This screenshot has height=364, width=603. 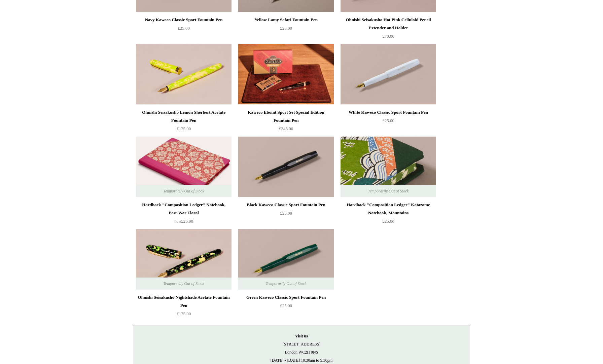 I want to click on strong: Visit us, so click(x=302, y=336).